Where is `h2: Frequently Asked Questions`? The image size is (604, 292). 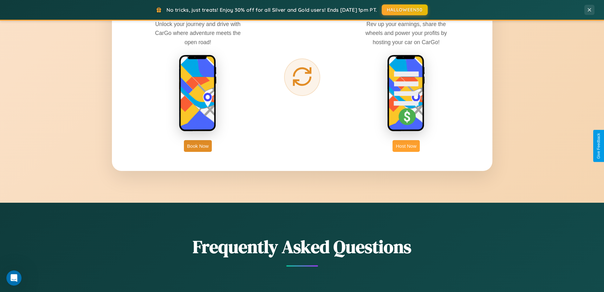 h2: Frequently Asked Questions is located at coordinates (302, 246).